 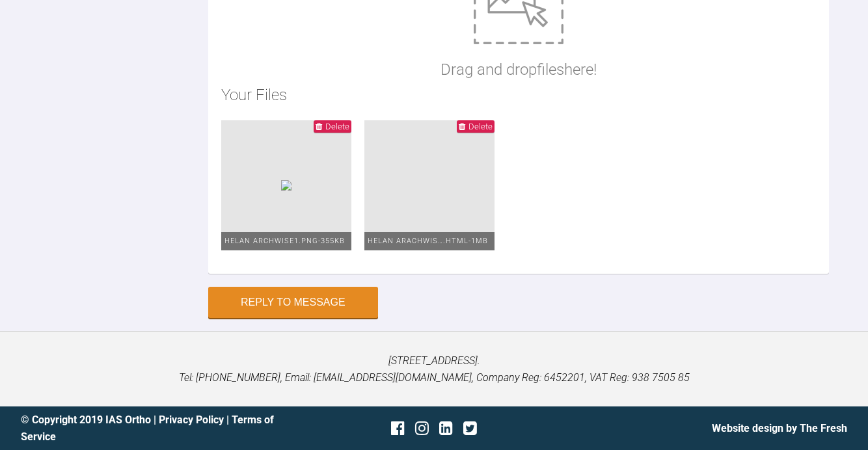 I want to click on div: © Copyright 2019 IAS Ortho | |, so click(x=158, y=428).